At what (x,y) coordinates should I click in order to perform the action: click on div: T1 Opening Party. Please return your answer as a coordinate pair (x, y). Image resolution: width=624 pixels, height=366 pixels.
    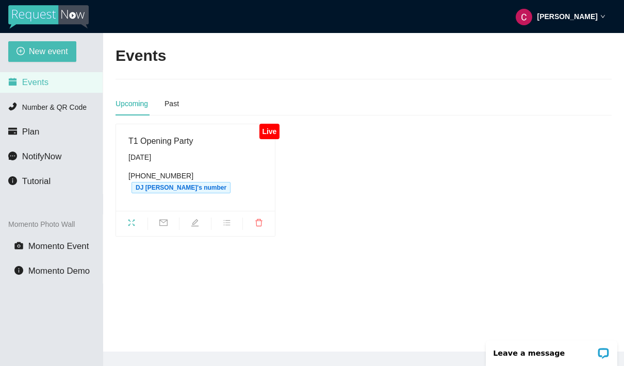
    Looking at the image, I should click on (195, 141).